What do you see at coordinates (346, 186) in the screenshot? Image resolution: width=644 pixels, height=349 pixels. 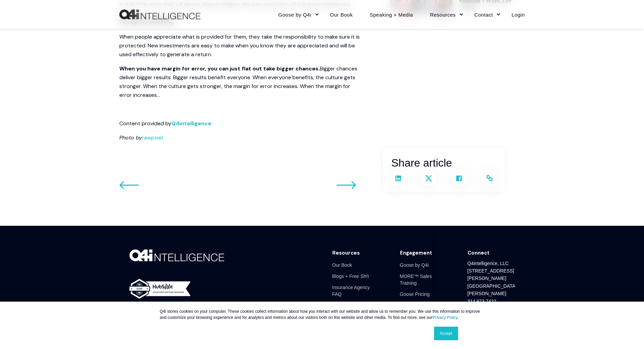 I see `a: Go to previous post` at bounding box center [346, 186].